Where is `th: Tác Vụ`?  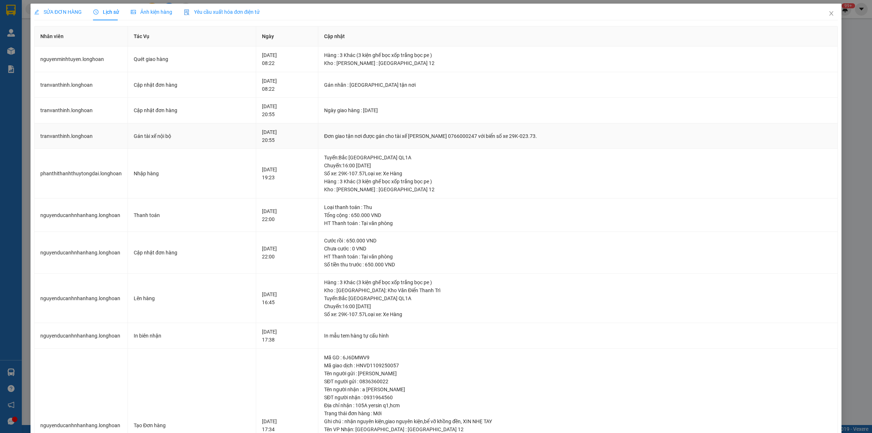 th: Tác Vụ is located at coordinates (192, 36).